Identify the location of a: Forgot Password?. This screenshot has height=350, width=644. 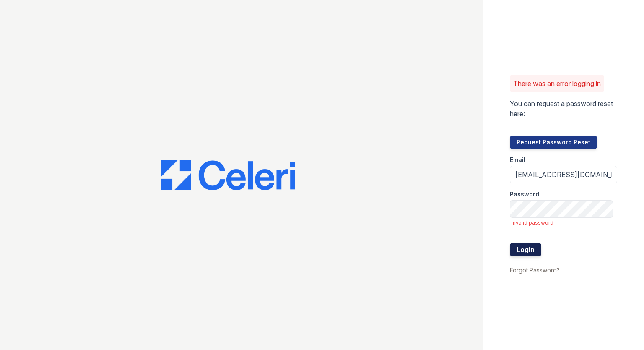
(534, 270).